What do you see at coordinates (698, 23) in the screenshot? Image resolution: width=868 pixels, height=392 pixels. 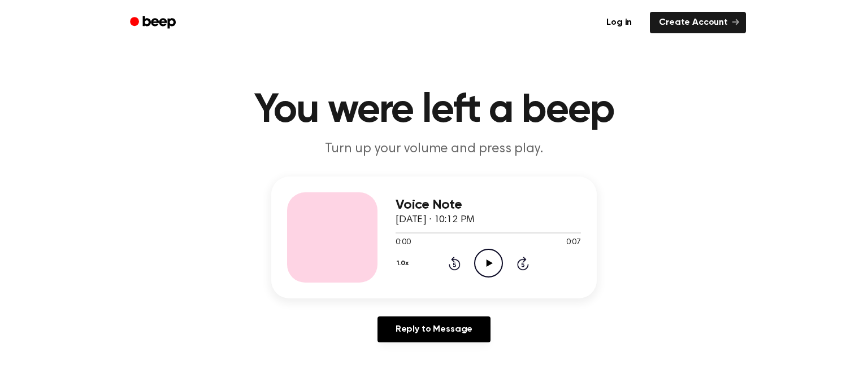 I see `a: Create Account` at bounding box center [698, 23].